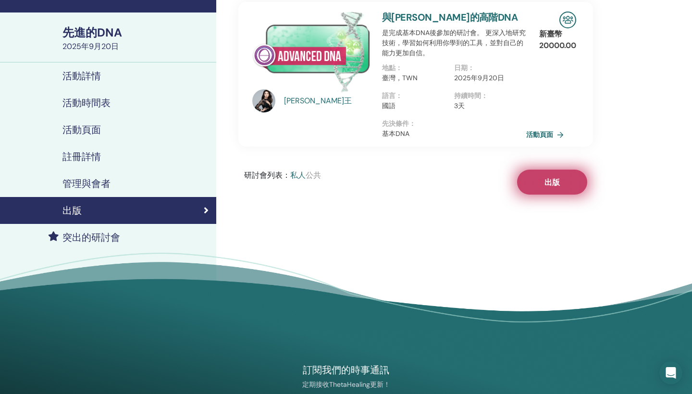 This screenshot has height=394, width=692. What do you see at coordinates (87, 184) in the screenshot?
I see `h4: 管理與會者` at bounding box center [87, 184].